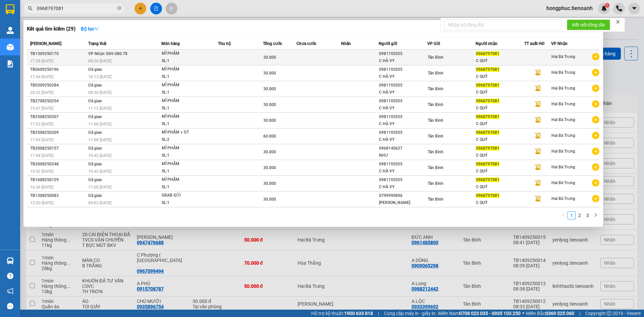 This screenshot has height=317, width=644. What do you see at coordinates (595, 215) in the screenshot?
I see `span: right` at bounding box center [595, 215].